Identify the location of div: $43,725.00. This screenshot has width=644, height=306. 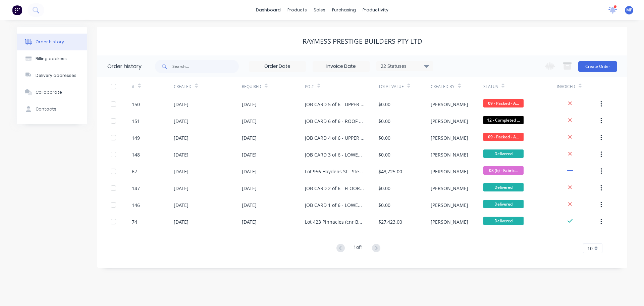
(390, 171).